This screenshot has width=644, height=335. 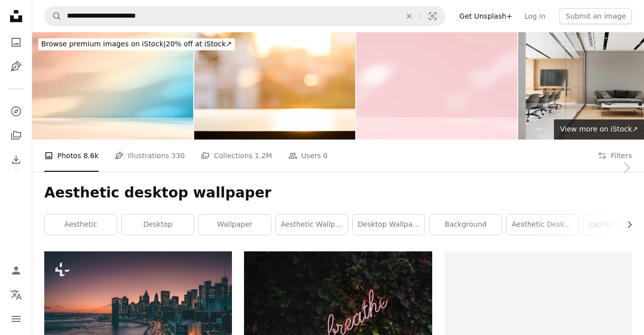 What do you see at coordinates (615, 156) in the screenshot?
I see `button: Filters` at bounding box center [615, 156].